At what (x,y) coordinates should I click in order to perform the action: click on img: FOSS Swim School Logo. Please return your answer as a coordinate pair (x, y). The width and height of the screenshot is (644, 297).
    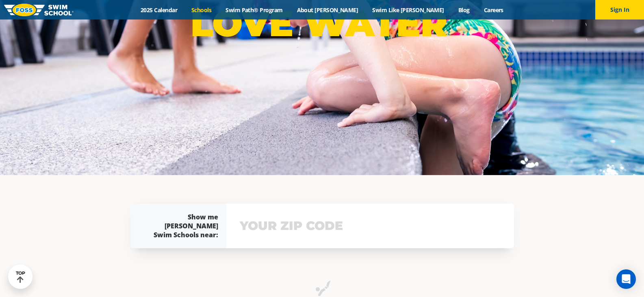
    Looking at the image, I should click on (38, 10).